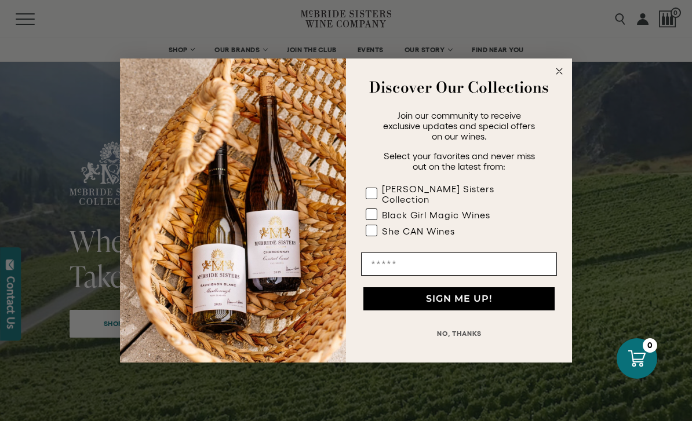  Describe the element at coordinates (459, 299) in the screenshot. I see `button: SIGN ME UP!` at that location.